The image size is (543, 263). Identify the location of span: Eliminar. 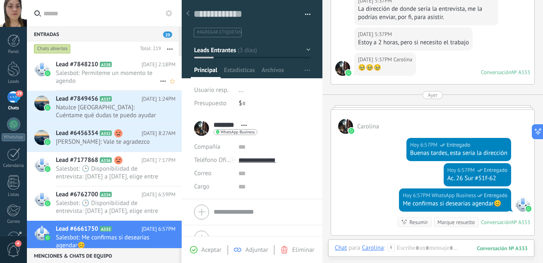
(303, 250).